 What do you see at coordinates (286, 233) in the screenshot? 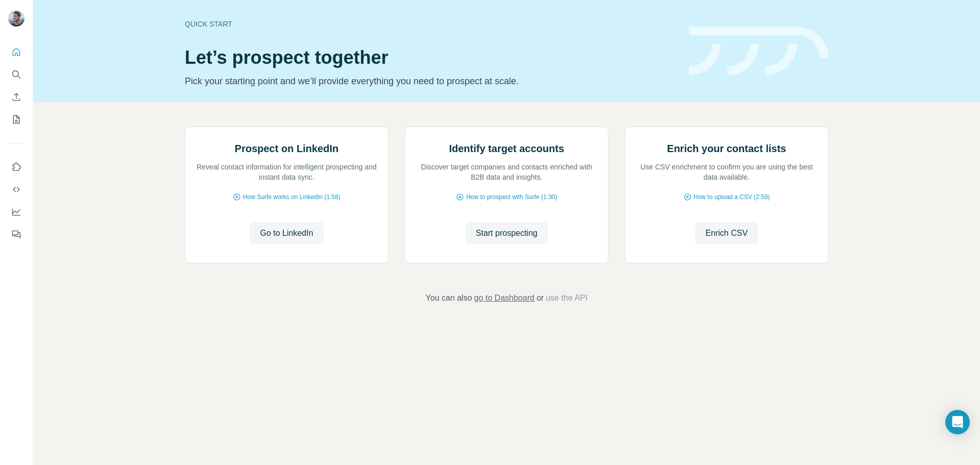
I see `button: Go to LinkedIn` at bounding box center [286, 233].